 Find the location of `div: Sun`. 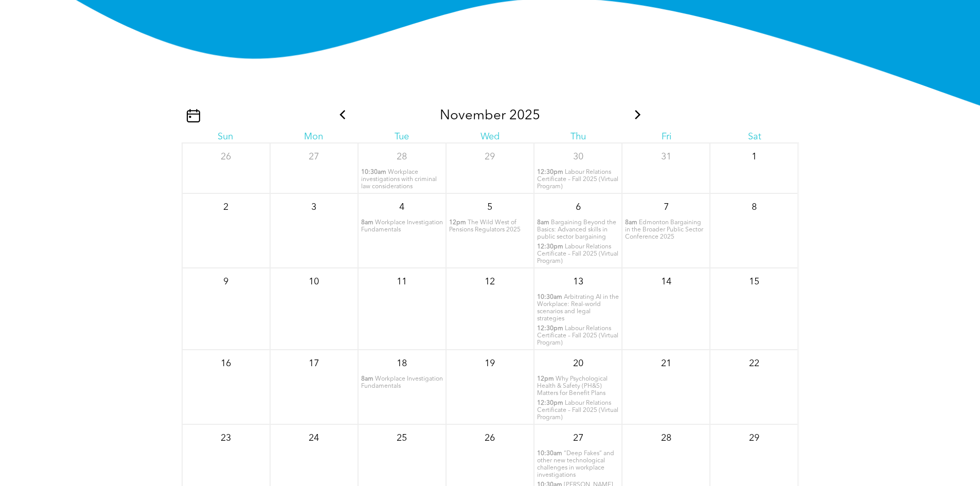

div: Sun is located at coordinates (225, 137).